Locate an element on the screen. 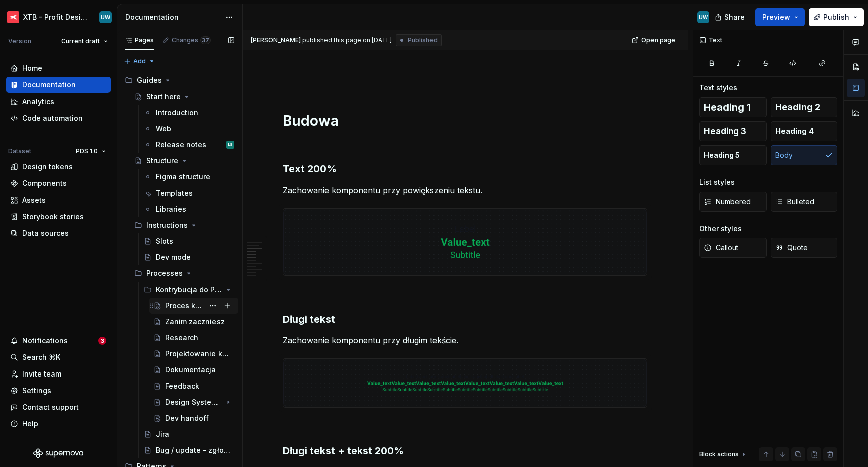 The width and height of the screenshot is (868, 467). a: Jira is located at coordinates (189, 434).